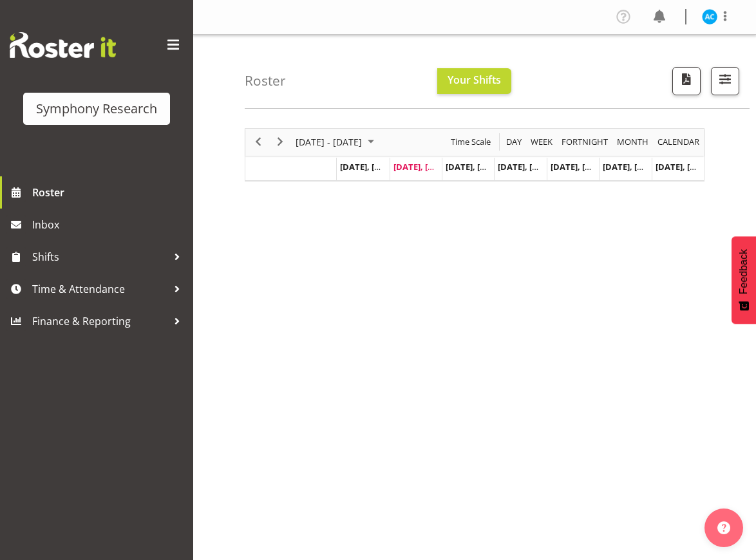 The width and height of the screenshot is (756, 560). Describe the element at coordinates (265, 81) in the screenshot. I see `h4: Roster` at that location.